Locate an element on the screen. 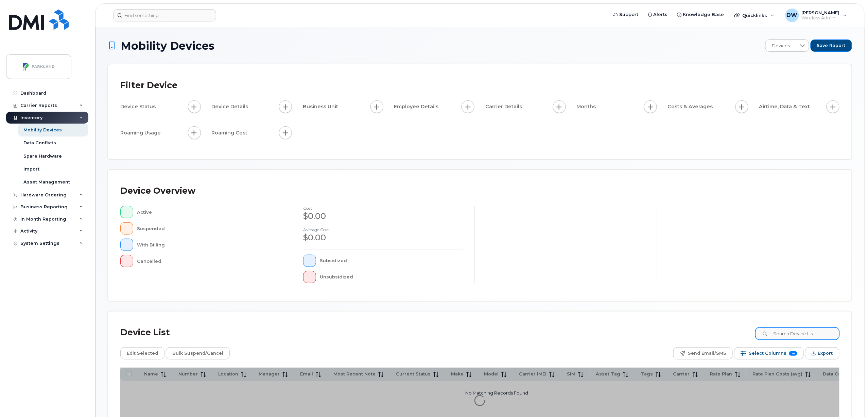 Image resolution: width=868 pixels, height=417 pixels. button: Select Columns 19 is located at coordinates (768, 353).